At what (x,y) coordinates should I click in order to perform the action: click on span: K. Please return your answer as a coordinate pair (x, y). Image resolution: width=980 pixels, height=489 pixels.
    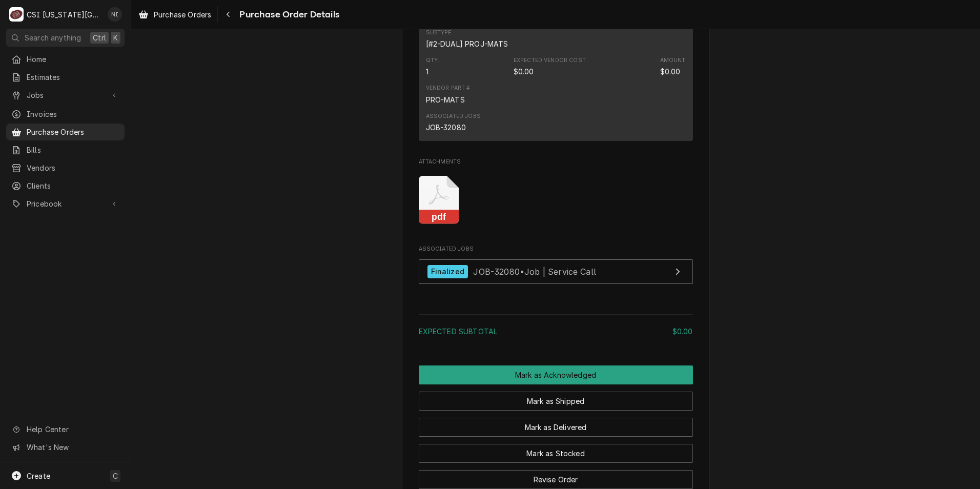
    Looking at the image, I should click on (115, 37).